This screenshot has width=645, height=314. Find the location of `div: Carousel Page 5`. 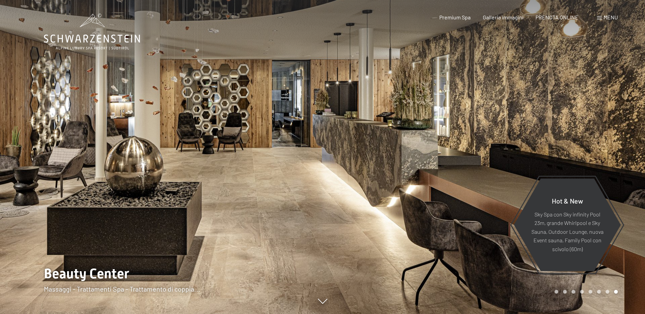

div: Carousel Page 5 is located at coordinates (591, 292).